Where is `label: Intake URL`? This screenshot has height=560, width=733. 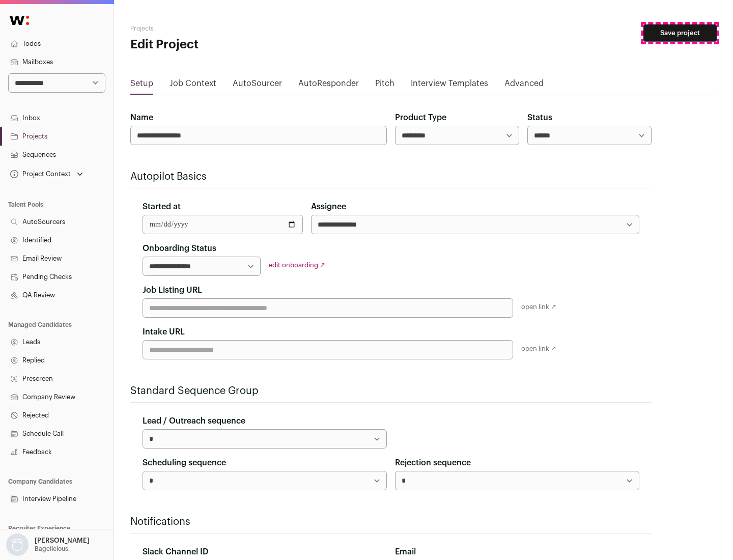
label: Intake URL is located at coordinates (163, 332).